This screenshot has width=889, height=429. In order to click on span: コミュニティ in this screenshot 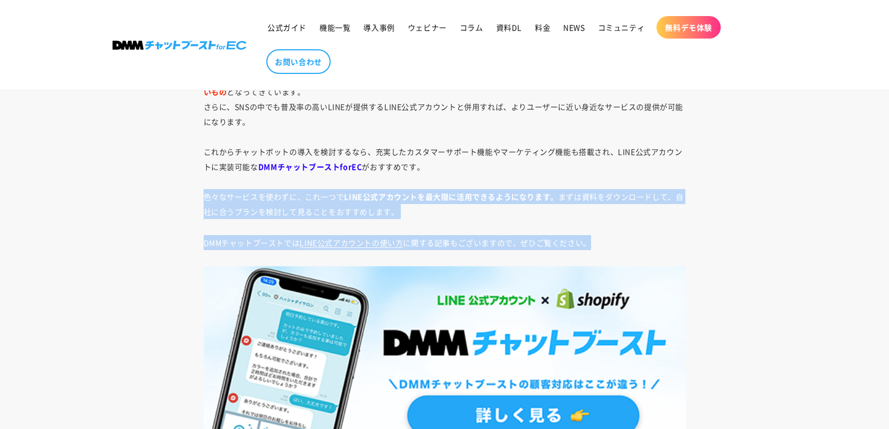, I will do `click(621, 27)`.